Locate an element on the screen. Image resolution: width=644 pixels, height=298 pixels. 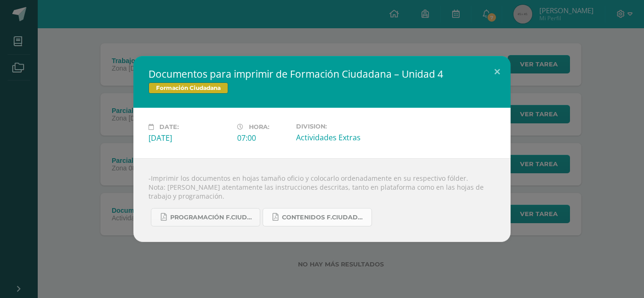
span: Contenidos F.Ciudadana U4.pdf is located at coordinates (324, 218).